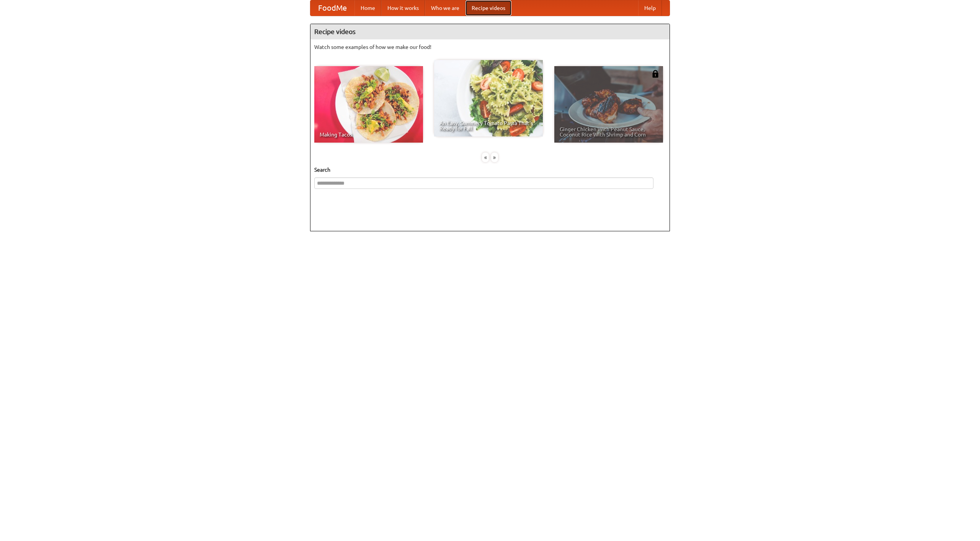 The image size is (980, 541). What do you see at coordinates (489, 99) in the screenshot?
I see `a: An Easy, Summery Tomato Pasta That's Ready for Fall` at bounding box center [489, 99].